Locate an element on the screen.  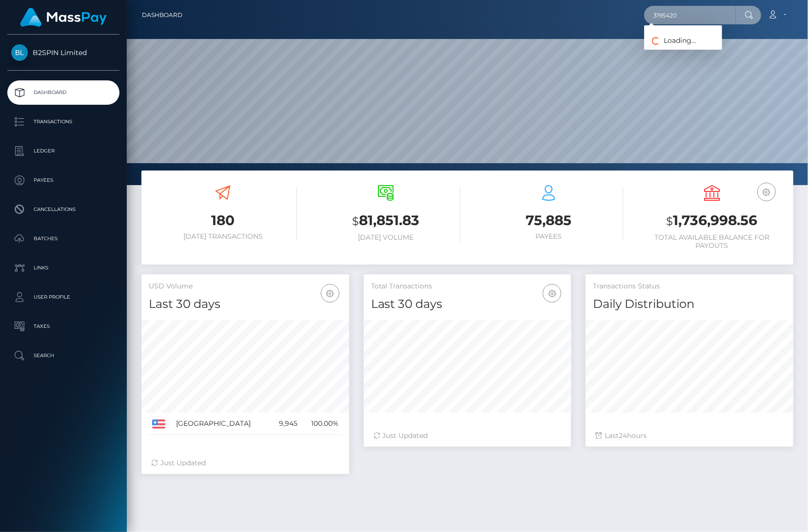
p: Transactions is located at coordinates (63, 122).